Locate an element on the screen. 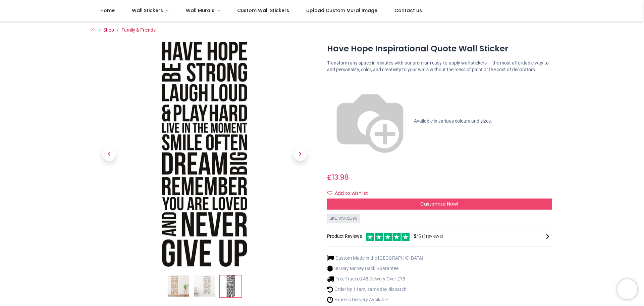 Image resolution: width=644 pixels, height=306 pixels. a: Previous is located at coordinates (109, 154).